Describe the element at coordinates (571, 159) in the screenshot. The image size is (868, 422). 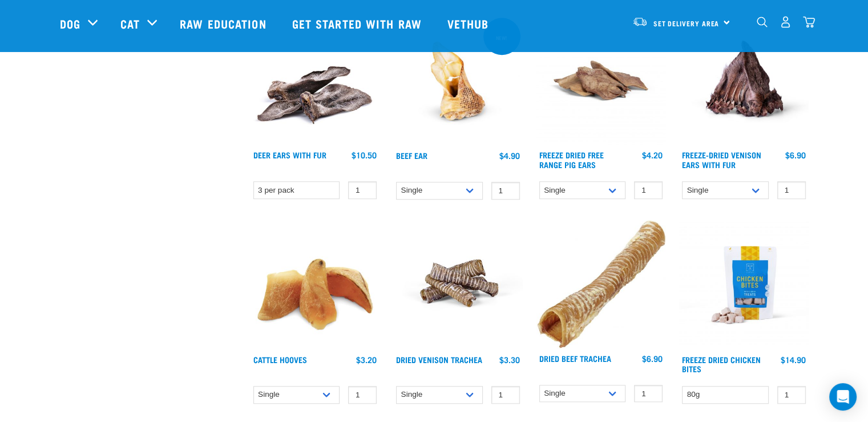
I see `a: Freeze Dried Free Range Pig Ears` at that location.